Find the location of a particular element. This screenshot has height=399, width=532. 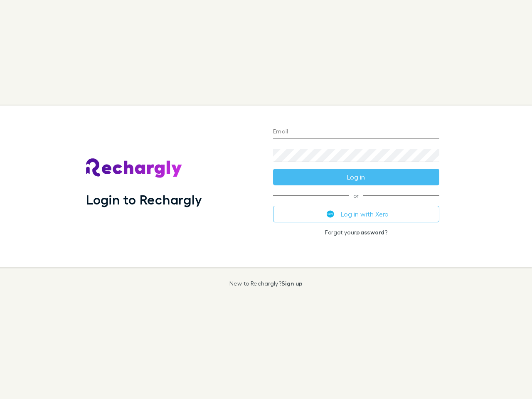

a: password is located at coordinates (370, 232).